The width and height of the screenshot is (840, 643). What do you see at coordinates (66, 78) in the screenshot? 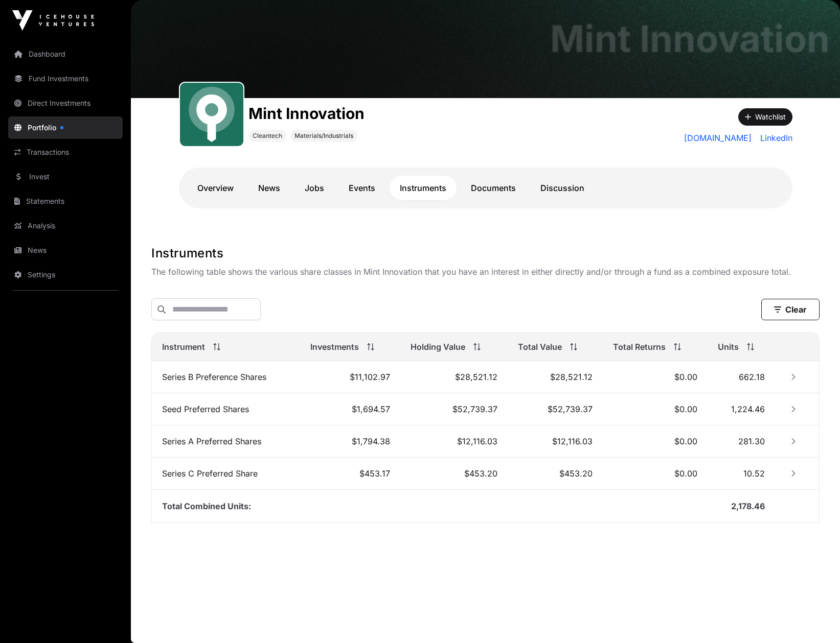
I see `a: Fund Investments` at bounding box center [66, 78].